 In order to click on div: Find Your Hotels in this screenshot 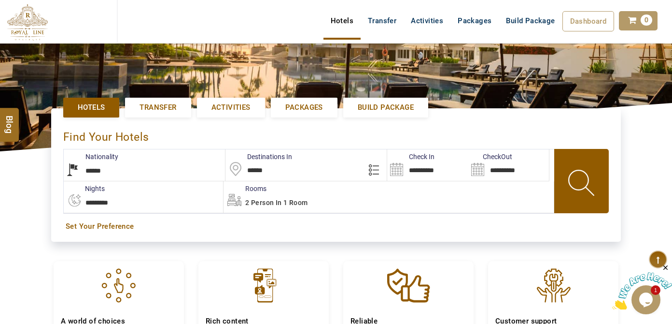, I will do `click(336, 134)`.